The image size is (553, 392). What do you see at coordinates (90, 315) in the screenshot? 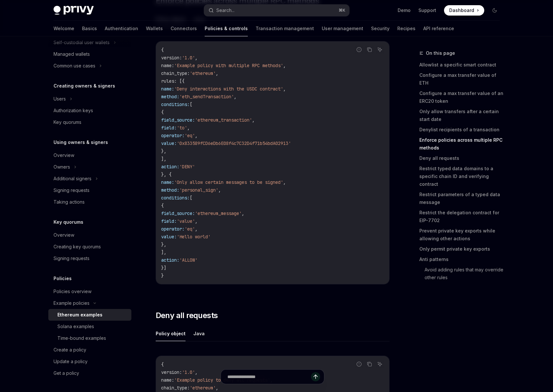
I see `a: Ethereum examples` at bounding box center [90, 315].